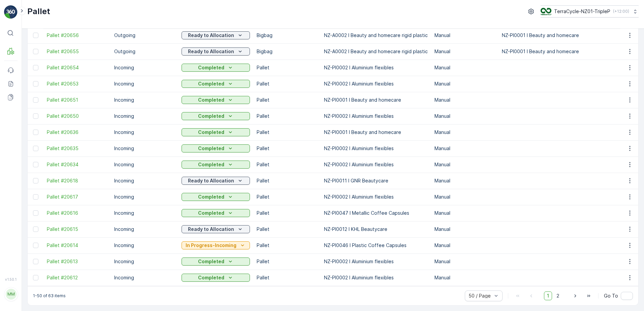  I want to click on p: In Progress-Incoming, so click(211, 246).